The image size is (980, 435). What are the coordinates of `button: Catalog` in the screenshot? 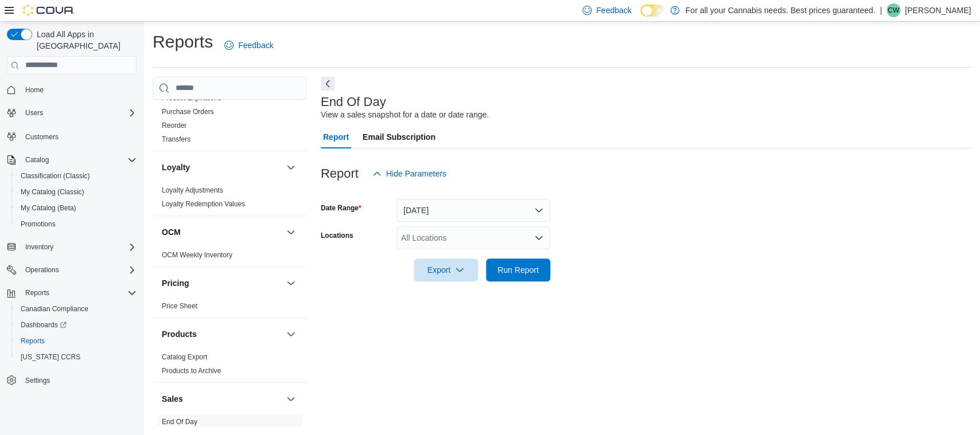 It's located at (37, 160).